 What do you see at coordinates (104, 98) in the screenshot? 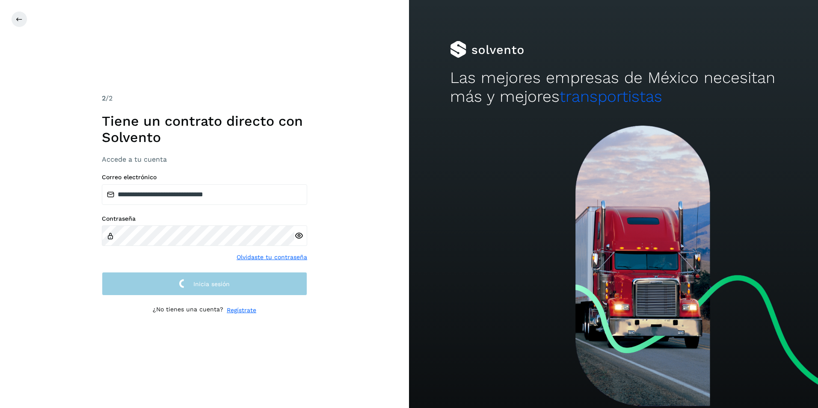
I see `span: 2` at bounding box center [104, 98].